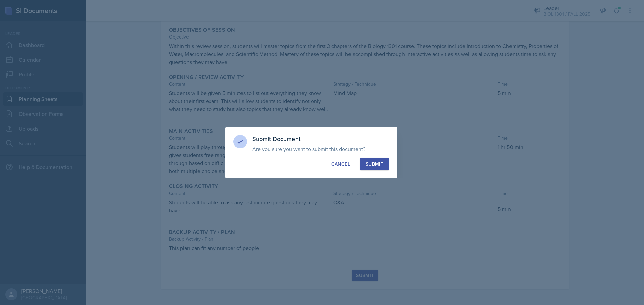 Image resolution: width=644 pixels, height=305 pixels. I want to click on button: Cancel, so click(341, 164).